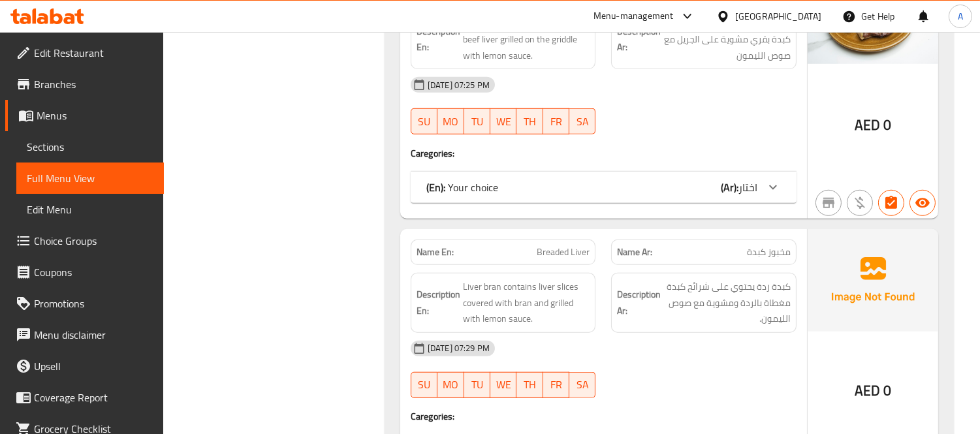 The height and width of the screenshot is (434, 980). Describe the element at coordinates (90, 147) in the screenshot. I see `span: Sections` at that location.